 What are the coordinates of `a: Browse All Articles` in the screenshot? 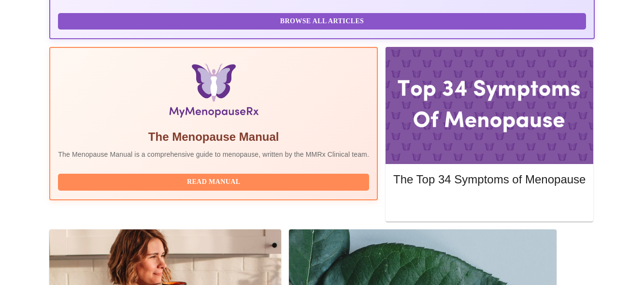 It's located at (323, 20).